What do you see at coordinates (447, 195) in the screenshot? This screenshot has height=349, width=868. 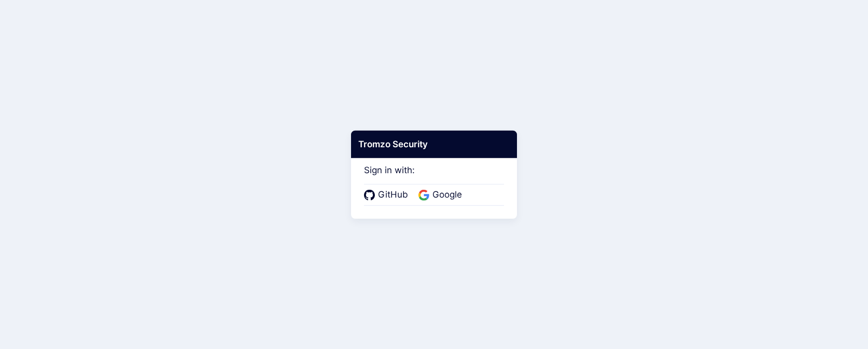 I see `span: Google` at bounding box center [447, 195].